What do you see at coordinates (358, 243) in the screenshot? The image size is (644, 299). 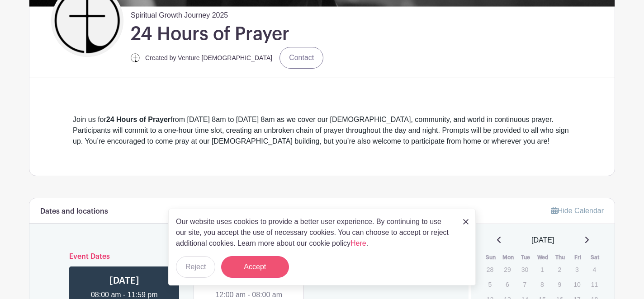 I see `a: Here` at bounding box center [358, 243].